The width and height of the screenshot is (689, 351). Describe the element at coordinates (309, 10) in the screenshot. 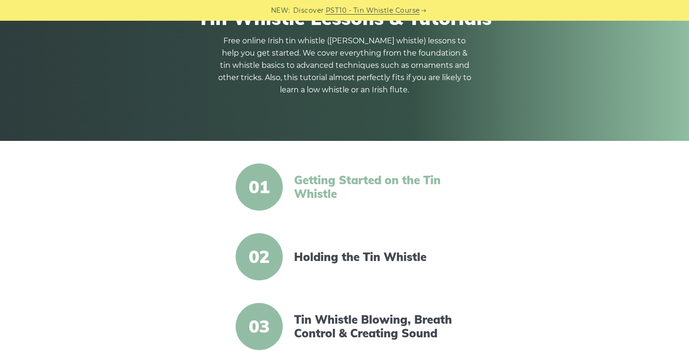

I see `span: Discover` at that location.